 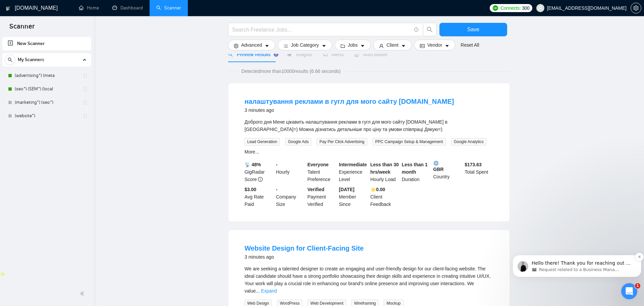 I want to click on span: info-circle, so click(x=260, y=179).